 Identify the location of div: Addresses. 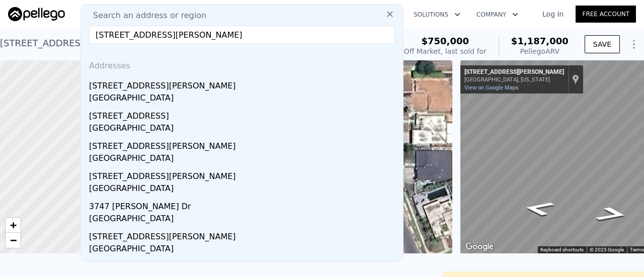
(242, 64).